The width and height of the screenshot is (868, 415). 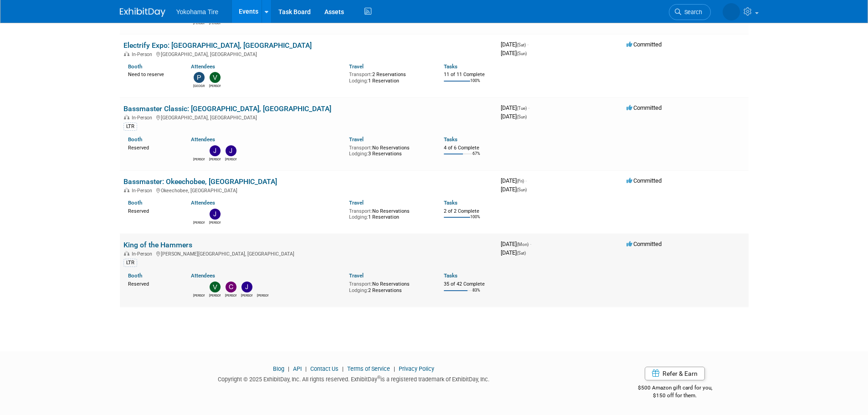 I want to click on div: 35 of 42 Complete, so click(x=468, y=284).